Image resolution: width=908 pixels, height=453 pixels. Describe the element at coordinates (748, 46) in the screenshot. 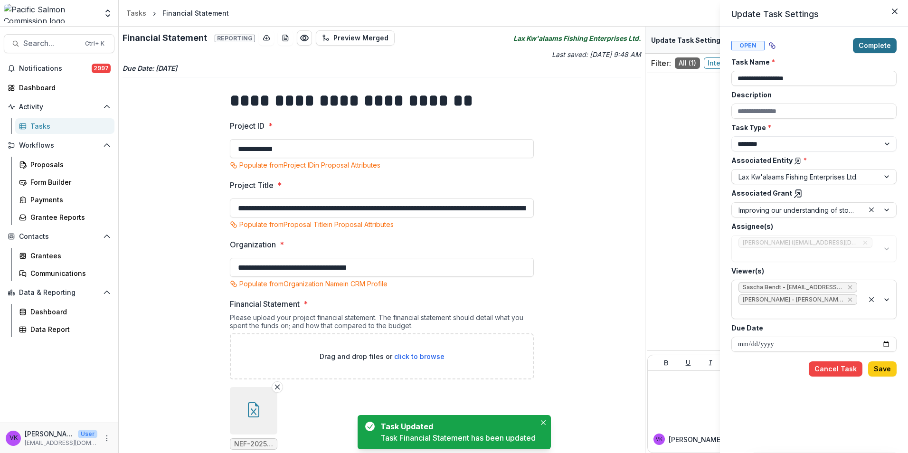

I see `span: Open` at that location.